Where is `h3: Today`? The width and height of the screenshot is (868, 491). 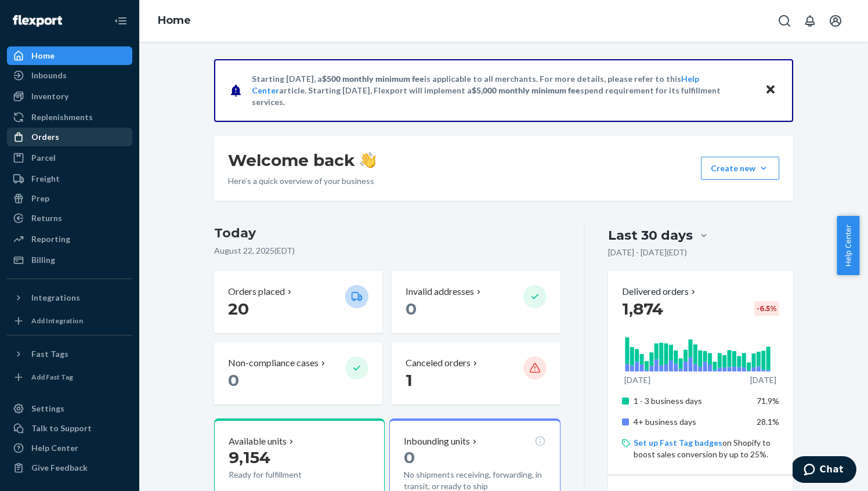
h3: Today is located at coordinates (387, 234).